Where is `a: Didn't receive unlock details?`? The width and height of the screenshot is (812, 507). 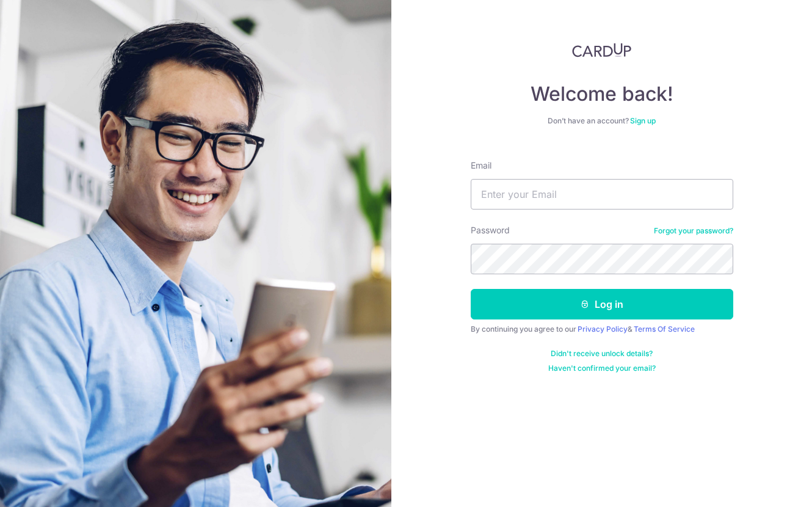
a: Didn't receive unlock details? is located at coordinates (601, 353).